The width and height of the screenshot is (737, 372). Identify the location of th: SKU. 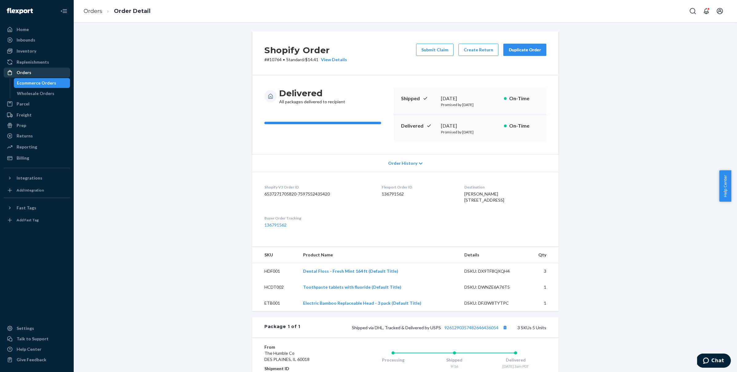
(275, 255).